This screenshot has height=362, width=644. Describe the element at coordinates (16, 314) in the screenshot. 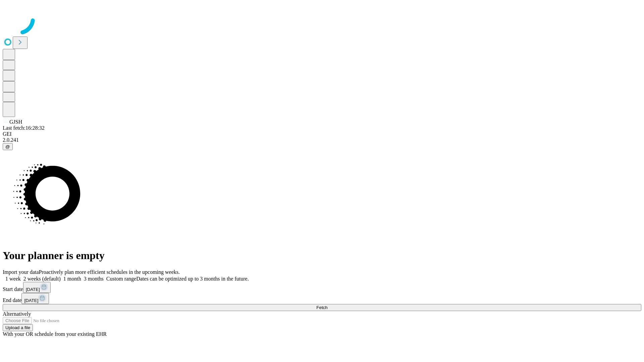

I see `span: Alternatively` at that location.